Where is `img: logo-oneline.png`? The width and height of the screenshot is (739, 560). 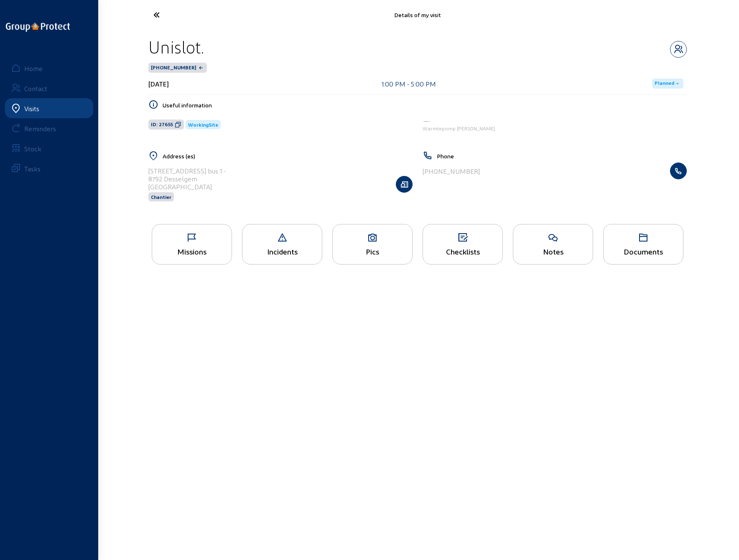 img: logo-oneline.png is located at coordinates (38, 27).